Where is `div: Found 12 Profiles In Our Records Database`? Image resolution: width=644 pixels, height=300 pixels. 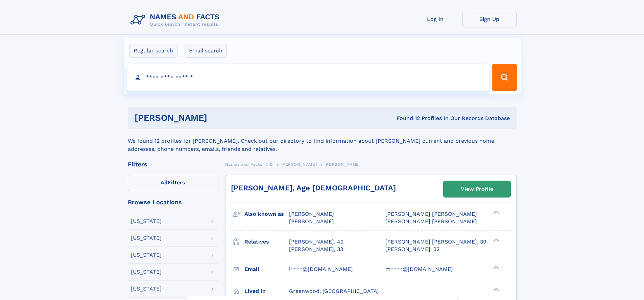
div: Found 12 Profiles In Our Records Database is located at coordinates (405, 118).